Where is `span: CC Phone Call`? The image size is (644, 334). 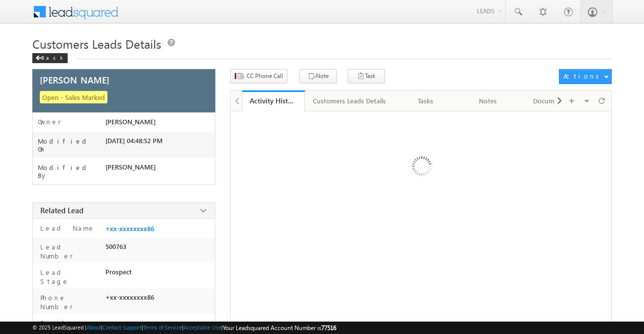
span: CC Phone Call is located at coordinates (264, 76).